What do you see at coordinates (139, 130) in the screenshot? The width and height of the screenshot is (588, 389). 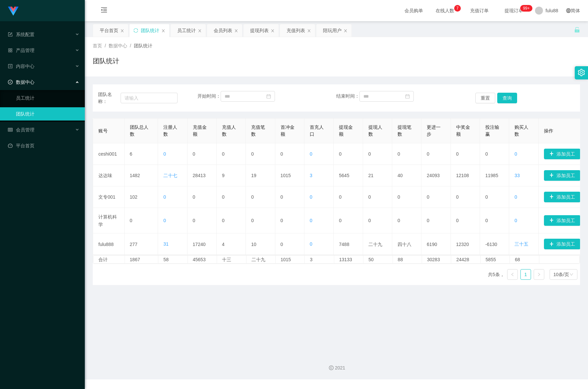 I see `font: 团队总人数` at bounding box center [139, 130].